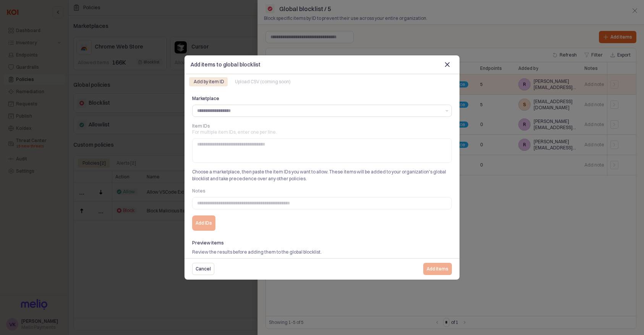 The height and width of the screenshot is (335, 644). I want to click on button: Add IDs, so click(204, 223).